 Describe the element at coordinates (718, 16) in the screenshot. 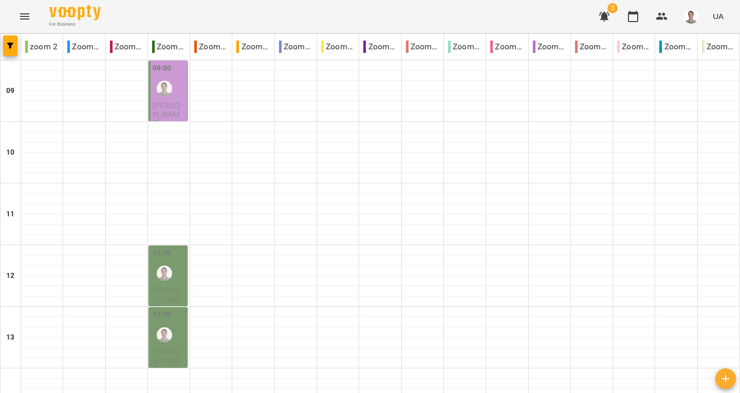

I see `span: UA` at that location.